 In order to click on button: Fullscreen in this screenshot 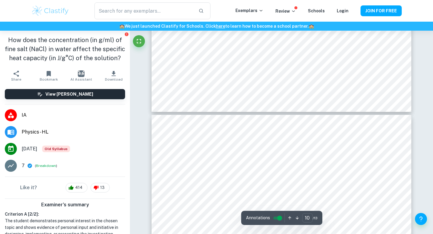, I will do `click(139, 41)`.